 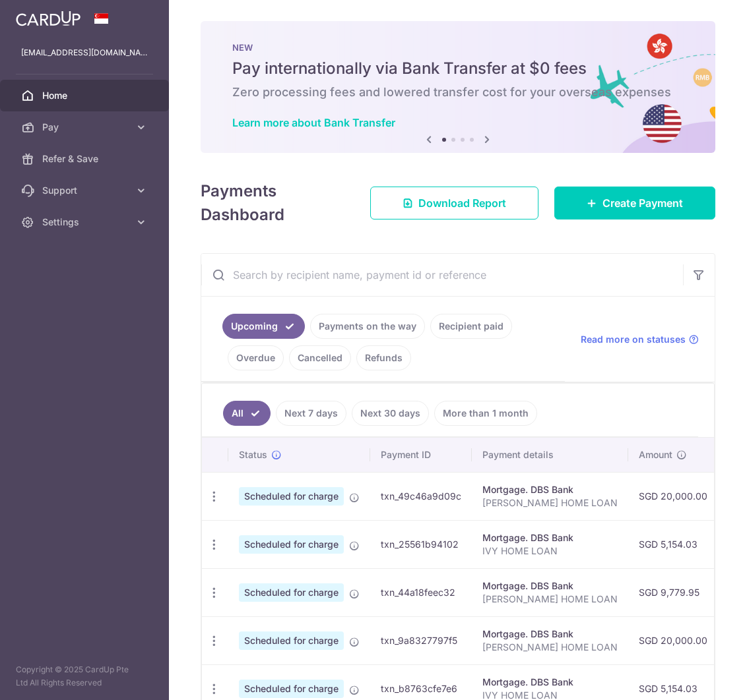 I want to click on td: txn_49c46a9d09c, so click(x=421, y=495).